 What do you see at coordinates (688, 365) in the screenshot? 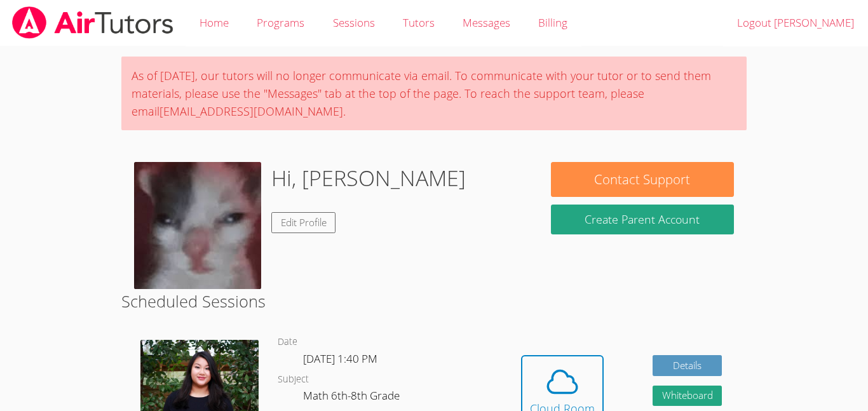
I see `a: Details` at bounding box center [688, 365].